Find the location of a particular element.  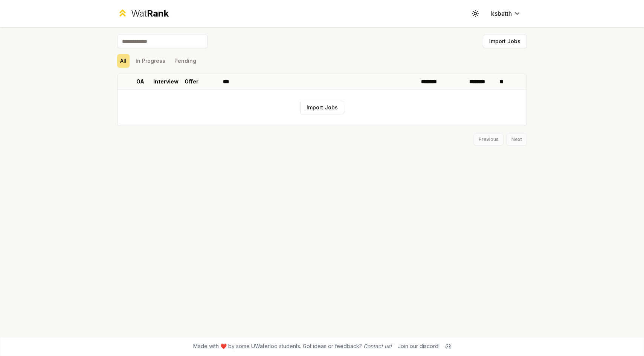

button: ksbatth is located at coordinates (506, 13).